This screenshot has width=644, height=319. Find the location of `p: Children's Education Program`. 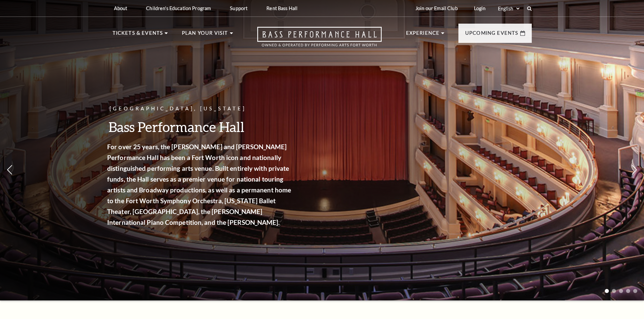

p: Children's Education Program is located at coordinates (179, 8).